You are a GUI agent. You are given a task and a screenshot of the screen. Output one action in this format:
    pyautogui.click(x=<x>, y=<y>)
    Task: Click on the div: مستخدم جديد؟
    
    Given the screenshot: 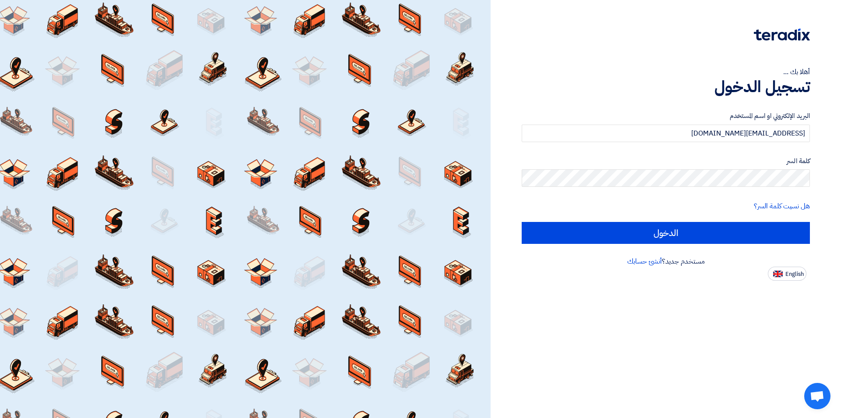 What is the action you would take?
    pyautogui.click(x=666, y=261)
    